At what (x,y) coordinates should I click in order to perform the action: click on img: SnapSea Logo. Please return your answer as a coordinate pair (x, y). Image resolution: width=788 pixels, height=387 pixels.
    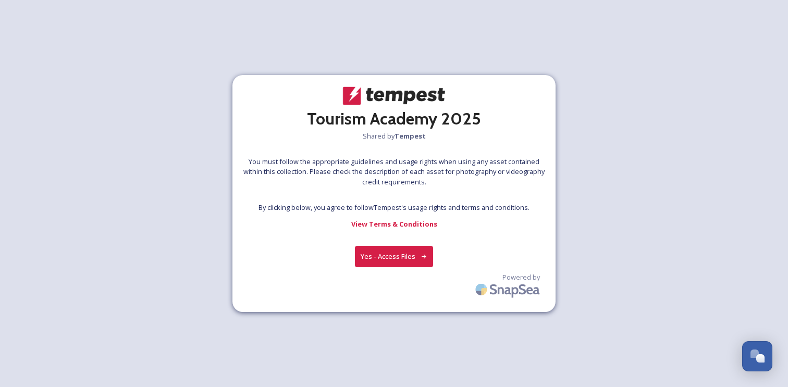
    Looking at the image, I should click on (509, 289).